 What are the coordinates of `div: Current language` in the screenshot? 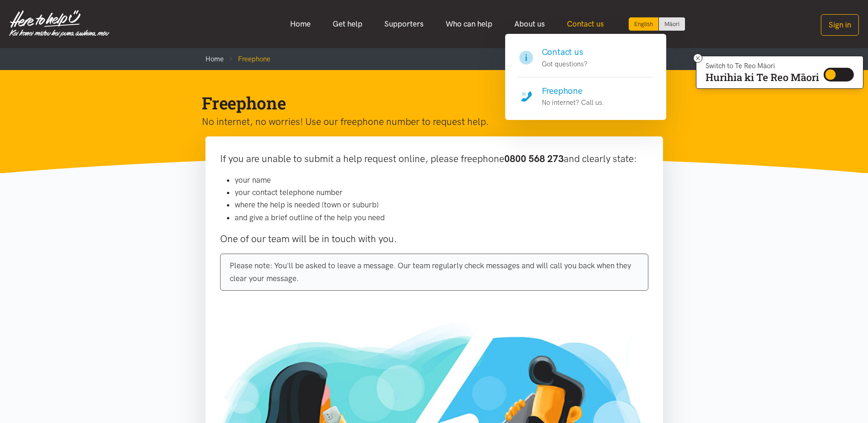 It's located at (644, 24).